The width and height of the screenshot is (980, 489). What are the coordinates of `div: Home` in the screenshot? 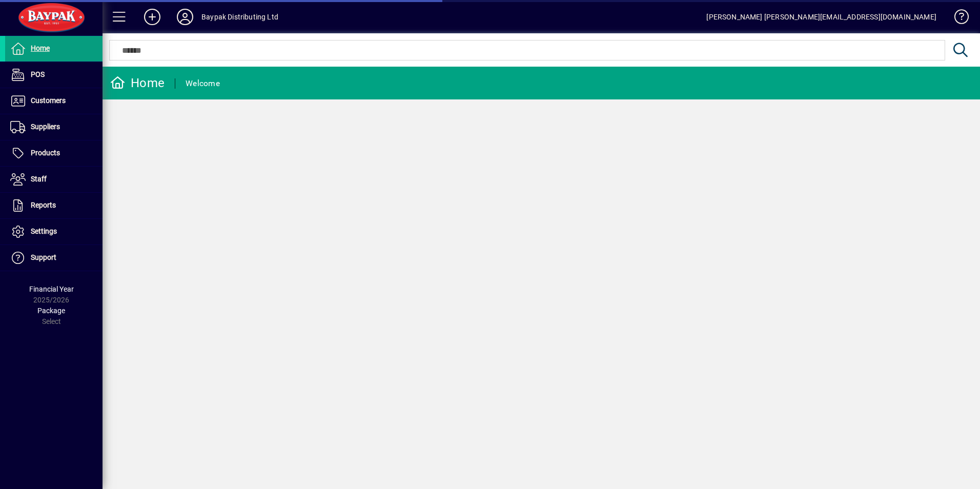 It's located at (138, 83).